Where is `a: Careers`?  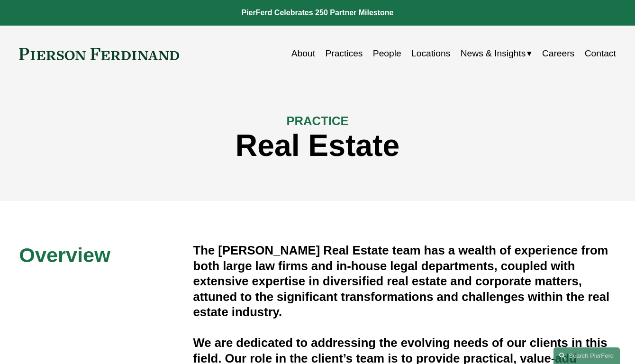
a: Careers is located at coordinates (558, 53).